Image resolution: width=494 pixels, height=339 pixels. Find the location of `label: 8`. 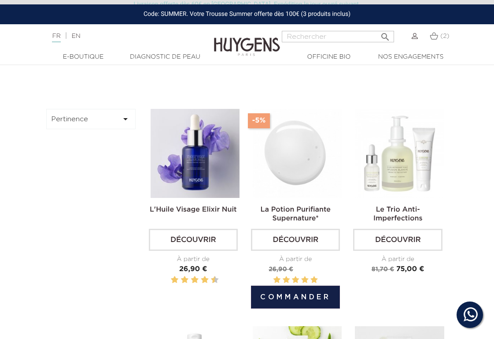

label: 8 is located at coordinates (205, 280).